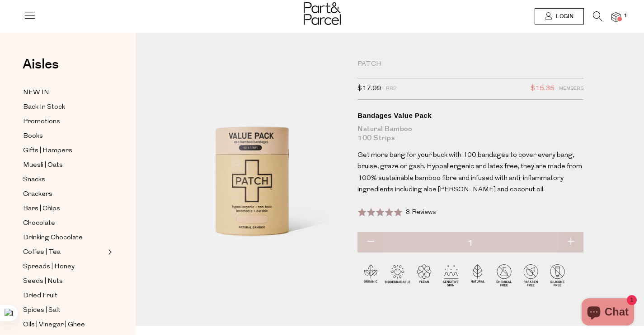 This screenshot has width=644, height=335. What do you see at coordinates (64, 237) in the screenshot?
I see `a: Drinking Chocolate` at bounding box center [64, 237].